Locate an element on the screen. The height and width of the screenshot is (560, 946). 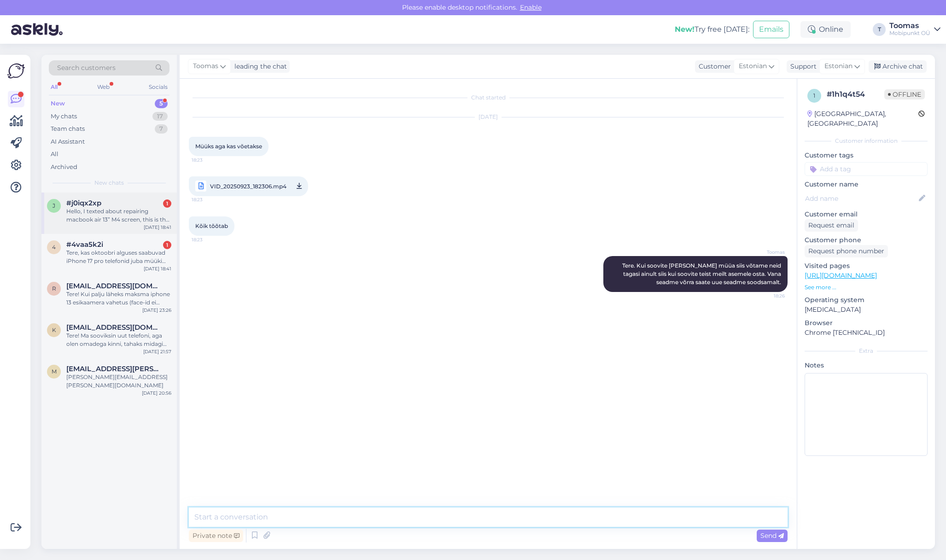
span: Raidonpeenoja@gmail.com is located at coordinates (114, 286).